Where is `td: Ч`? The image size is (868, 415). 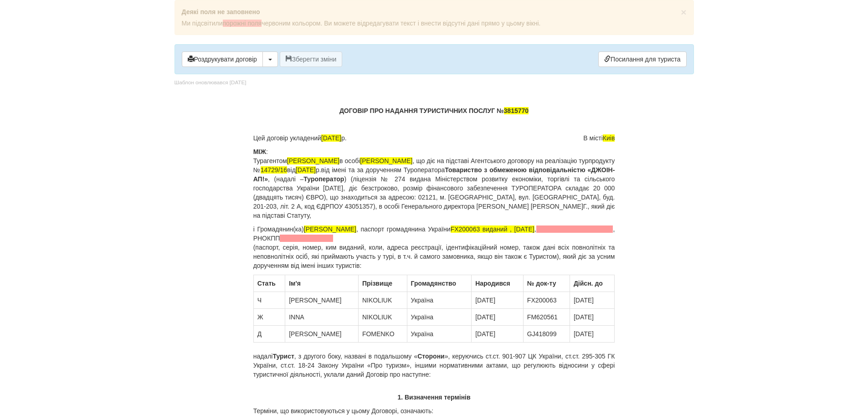 td: Ч is located at coordinates (269, 300).